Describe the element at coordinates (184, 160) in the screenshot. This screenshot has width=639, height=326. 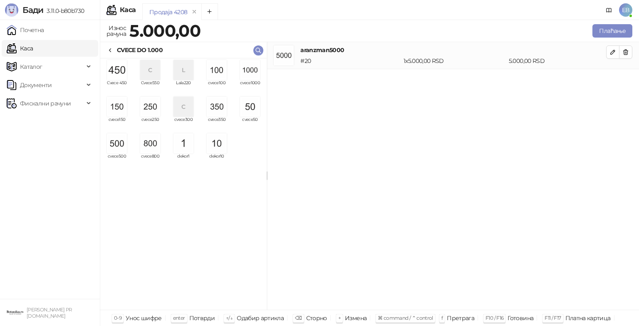
I see `span: dekor1` at that location.